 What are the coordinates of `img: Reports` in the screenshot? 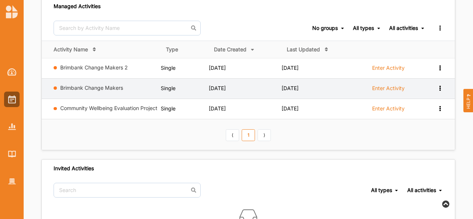 It's located at (12, 126).